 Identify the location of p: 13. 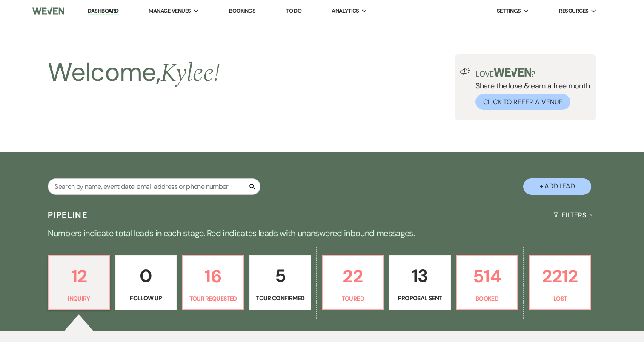
(419, 276).